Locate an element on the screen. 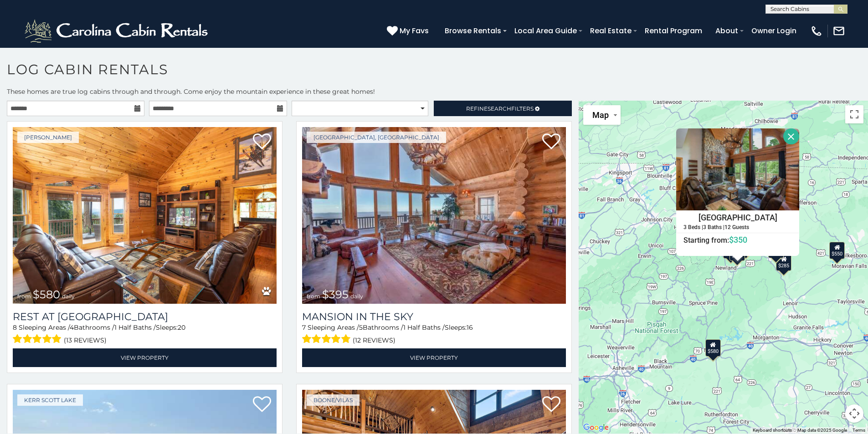 The width and height of the screenshot is (868, 434). button: Close is located at coordinates (790, 136).